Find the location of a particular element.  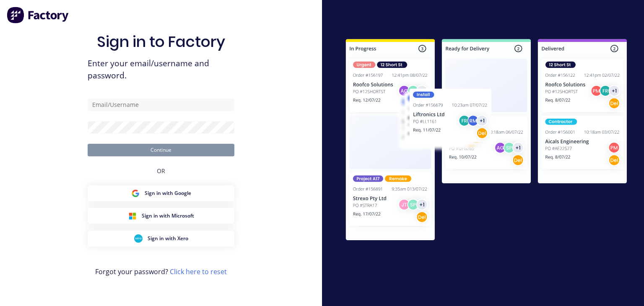

input: Email/Username is located at coordinates (161, 105).